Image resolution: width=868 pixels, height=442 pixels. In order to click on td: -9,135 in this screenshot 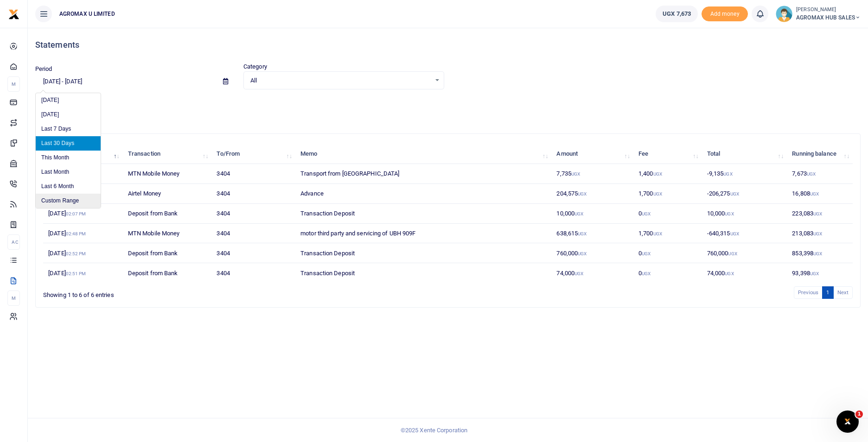, I will do `click(745, 174)`.